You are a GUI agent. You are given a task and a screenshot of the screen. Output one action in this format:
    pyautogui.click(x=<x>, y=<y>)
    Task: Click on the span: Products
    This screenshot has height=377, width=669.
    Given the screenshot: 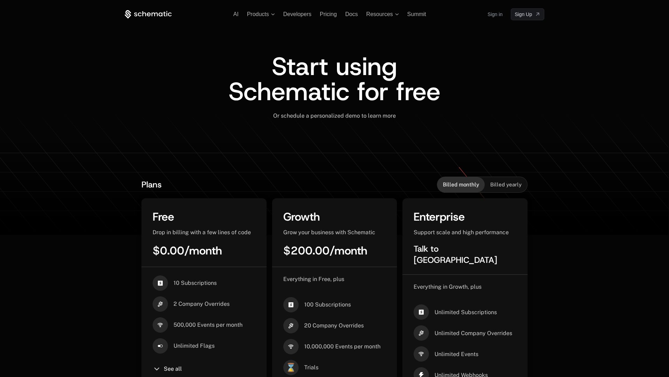 What is the action you would take?
    pyautogui.click(x=258, y=14)
    